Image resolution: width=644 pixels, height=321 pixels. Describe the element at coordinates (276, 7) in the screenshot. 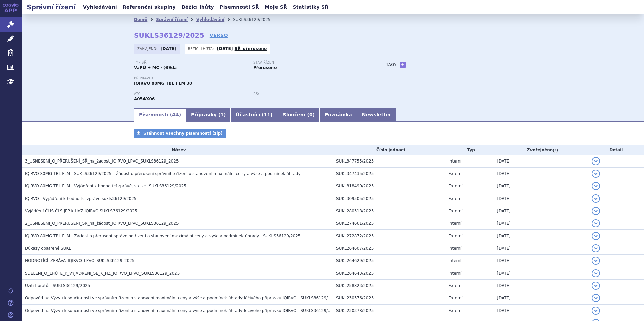

I see `a: Moje SŘ` at that location.